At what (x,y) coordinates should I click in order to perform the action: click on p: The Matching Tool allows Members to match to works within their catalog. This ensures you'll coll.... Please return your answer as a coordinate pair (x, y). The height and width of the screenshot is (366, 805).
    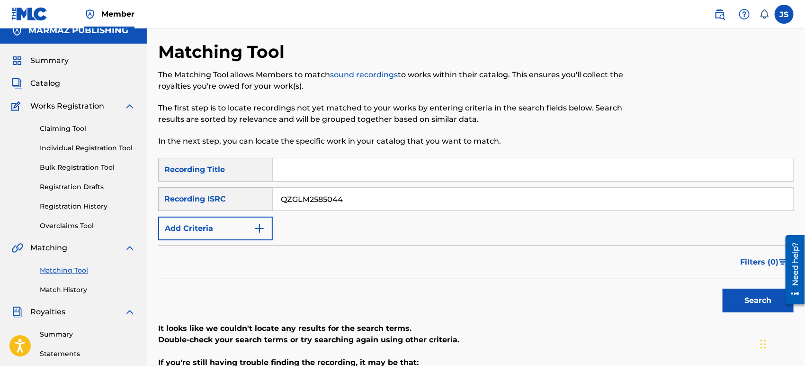
    Looking at the image, I should click on (402, 80).